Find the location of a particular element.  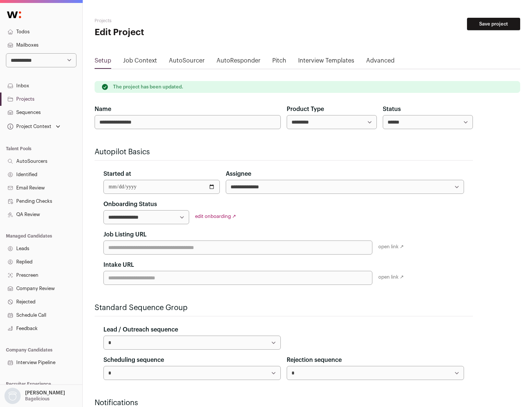

label: Lead / Outreach sequence is located at coordinates (141, 330).